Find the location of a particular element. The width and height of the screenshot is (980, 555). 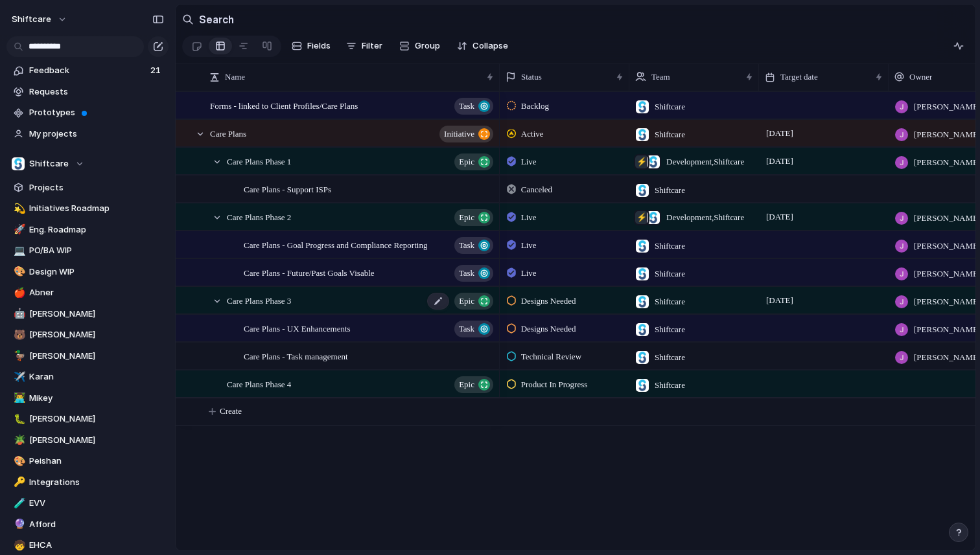

span: Technical Review is located at coordinates (551, 357).